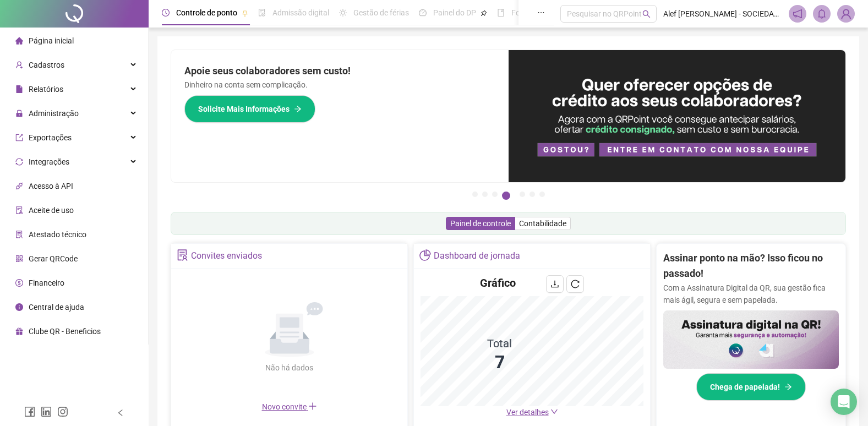 Image resolution: width=868 pixels, height=426 pixels. What do you see at coordinates (454, 13) in the screenshot?
I see `span: Painel do DP` at bounding box center [454, 13].